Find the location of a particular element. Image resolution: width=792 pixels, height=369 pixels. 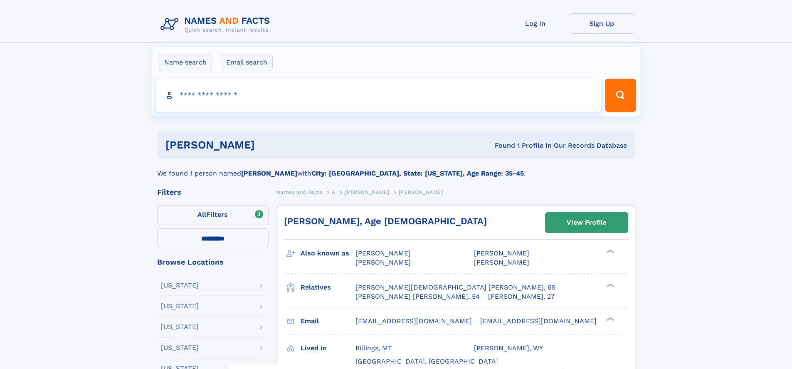

span: All is located at coordinates (202, 214).